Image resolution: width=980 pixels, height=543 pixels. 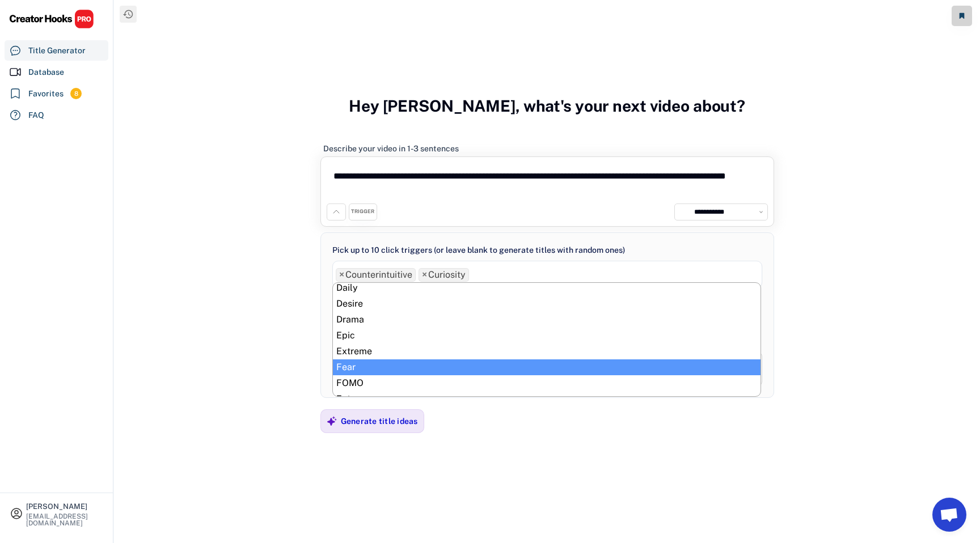 What do you see at coordinates (46, 93) in the screenshot?
I see `div: Favorites` at bounding box center [46, 93].